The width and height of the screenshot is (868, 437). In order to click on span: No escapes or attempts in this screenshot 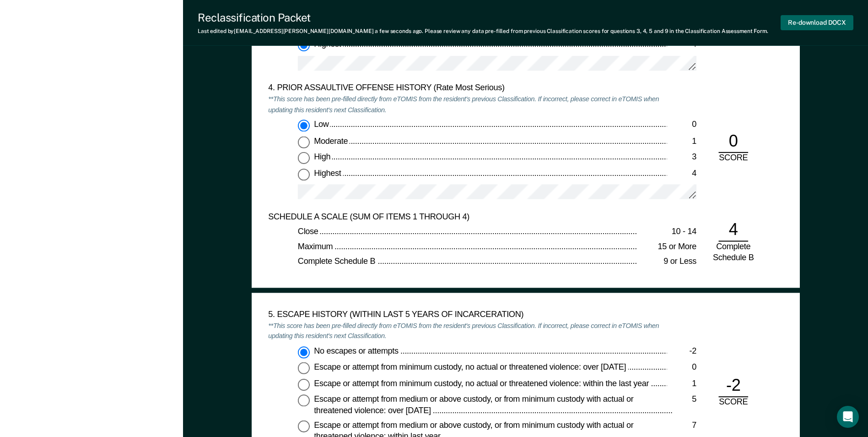, I will do `click(357, 351)`.